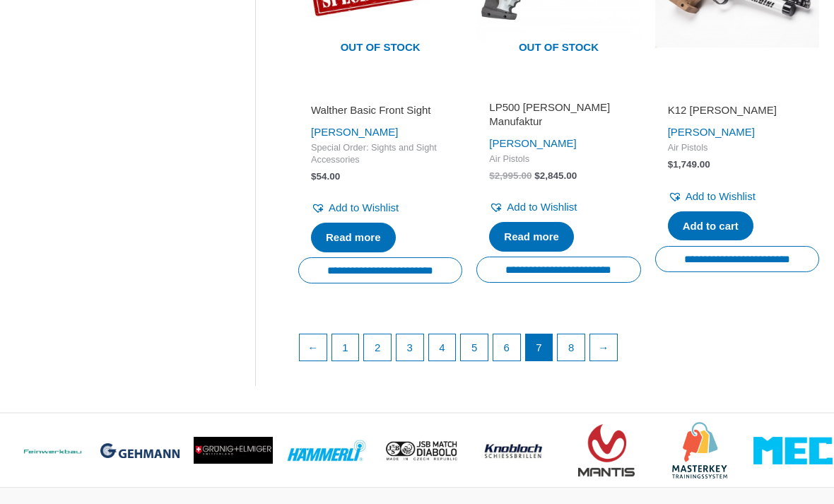  Describe the element at coordinates (353, 238) in the screenshot. I see `a: Read more about “Walther Basic Front Sight”` at that location.